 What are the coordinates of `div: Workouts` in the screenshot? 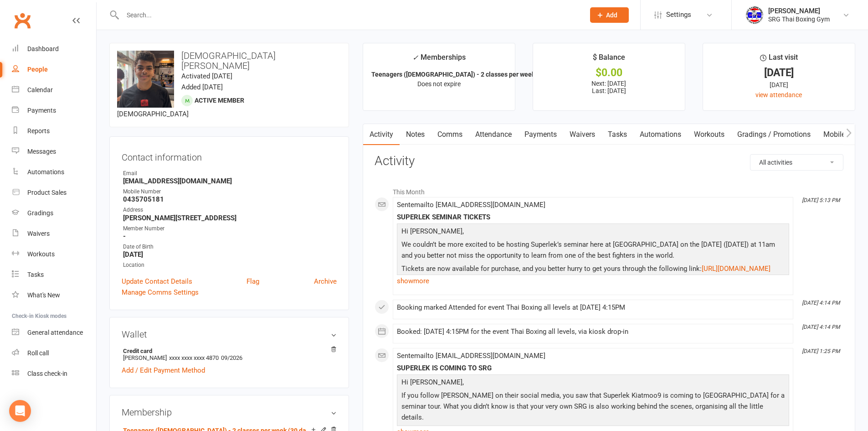 It's located at (41, 254).